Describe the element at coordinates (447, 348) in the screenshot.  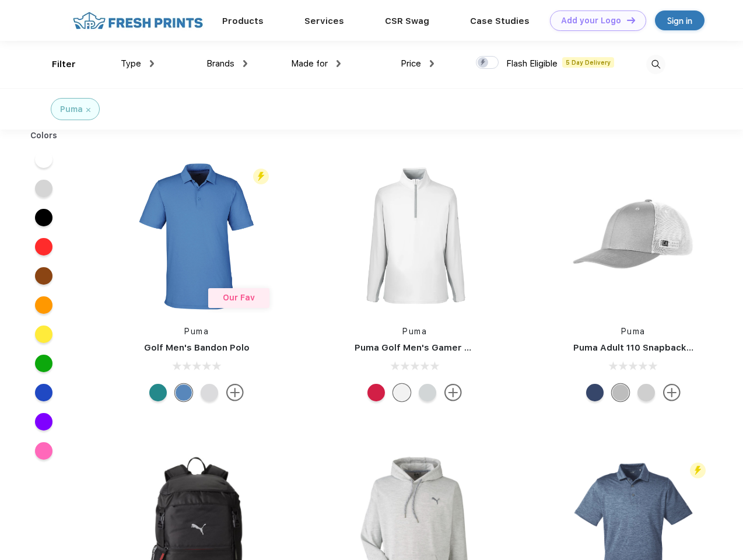
I see `a: Puma Golf Men's Gamer Golf Quarter-Zip` at that location.